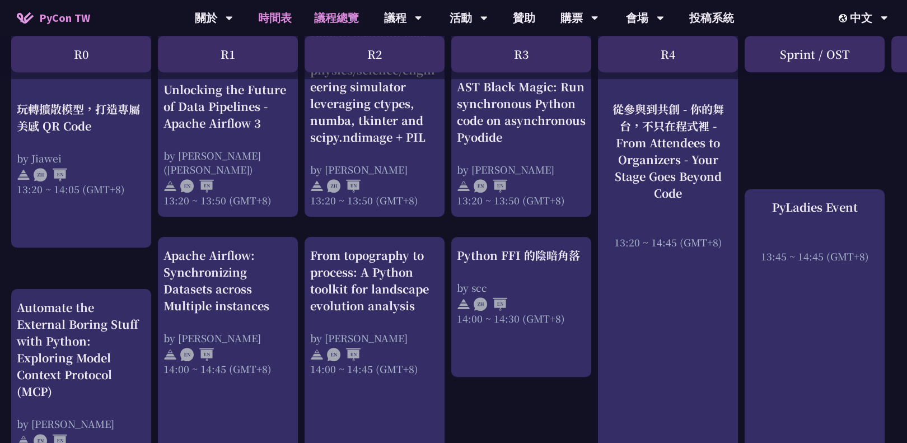  I want to click on div: PyLadies Event, so click(815, 207).